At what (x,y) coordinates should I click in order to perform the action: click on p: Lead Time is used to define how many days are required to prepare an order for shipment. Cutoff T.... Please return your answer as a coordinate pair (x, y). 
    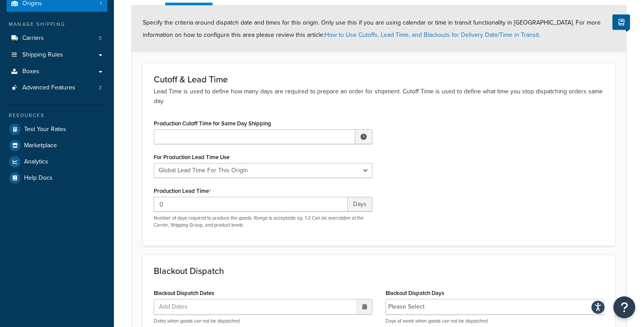
    Looking at the image, I should click on (379, 97).